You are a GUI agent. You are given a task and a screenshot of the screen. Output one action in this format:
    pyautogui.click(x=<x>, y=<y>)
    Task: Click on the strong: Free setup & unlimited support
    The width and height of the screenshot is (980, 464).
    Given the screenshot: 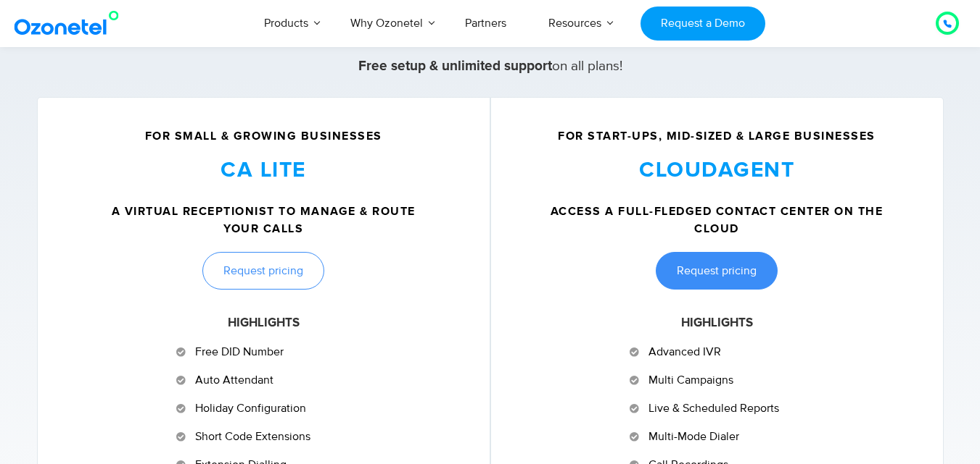 What is the action you would take?
    pyautogui.click(x=455, y=66)
    